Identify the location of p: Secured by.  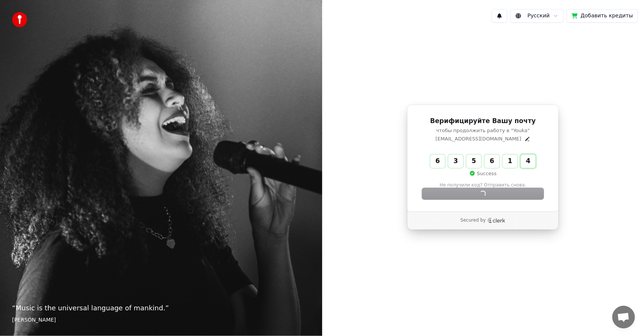
(473, 220).